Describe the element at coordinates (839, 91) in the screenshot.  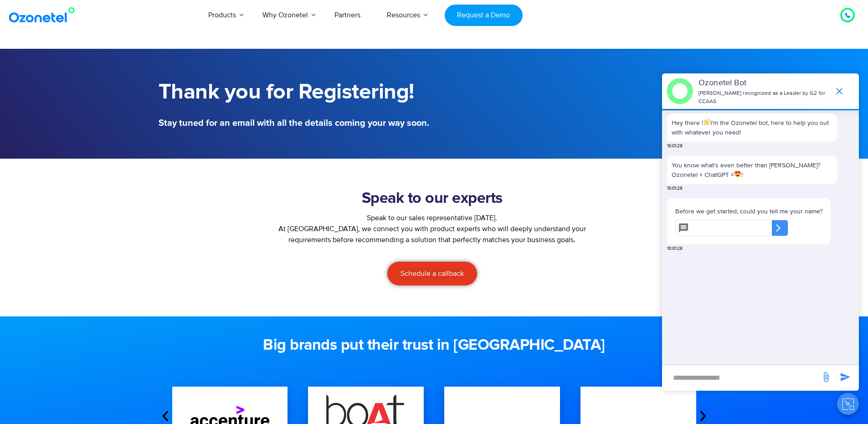
I see `span: end chat or minimize` at that location.